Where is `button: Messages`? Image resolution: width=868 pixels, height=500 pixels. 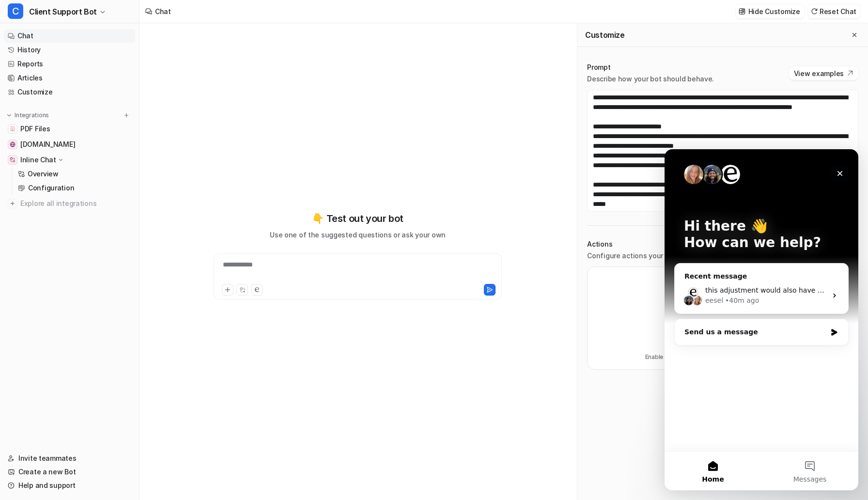 button: Messages is located at coordinates (145, 322).